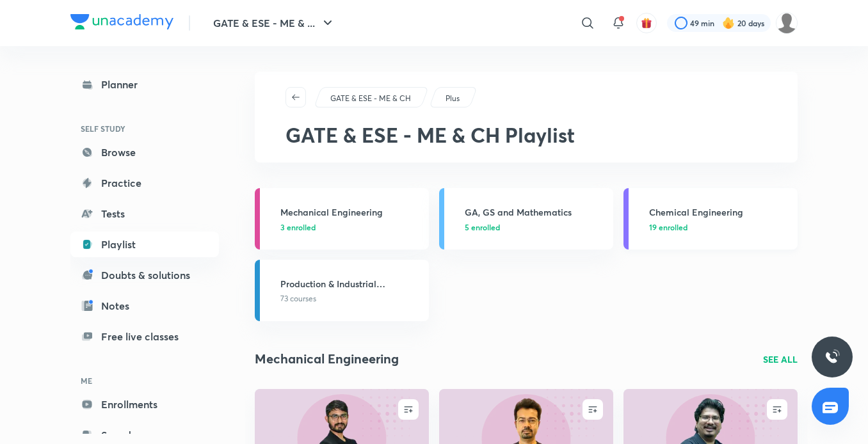  I want to click on h2: Mechanical Engineering, so click(326, 359).